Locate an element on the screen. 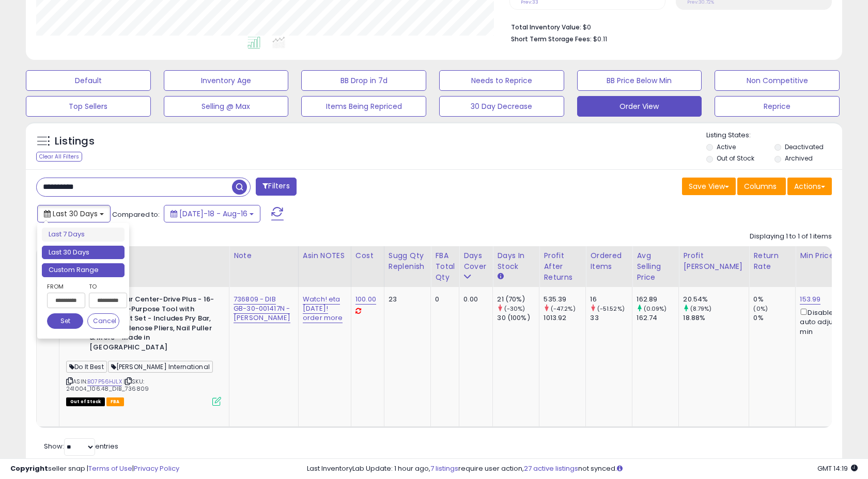 This screenshot has width=868, height=479. div: 0 is located at coordinates (443, 299).